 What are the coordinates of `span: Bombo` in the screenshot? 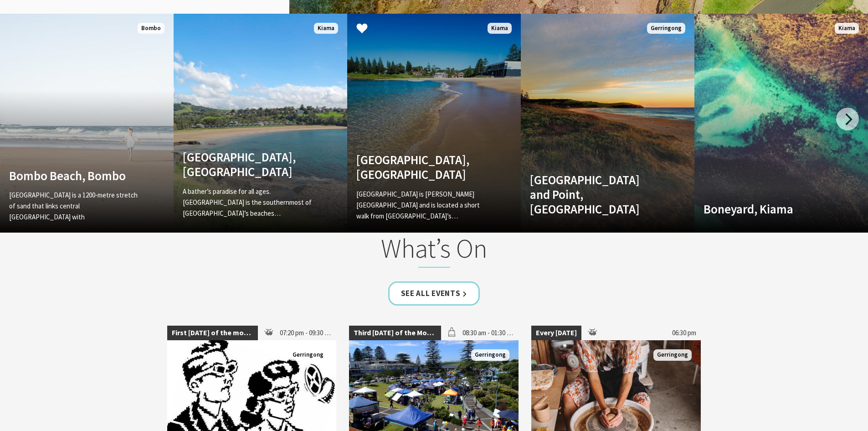 It's located at (150, 28).